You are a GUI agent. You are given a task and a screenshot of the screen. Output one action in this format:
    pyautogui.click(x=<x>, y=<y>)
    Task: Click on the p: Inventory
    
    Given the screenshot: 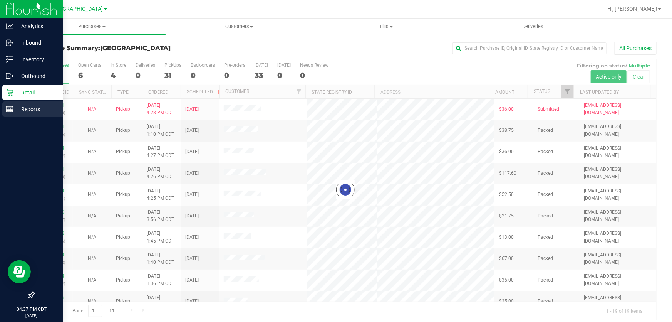 What is the action you would take?
    pyautogui.click(x=37, y=59)
    